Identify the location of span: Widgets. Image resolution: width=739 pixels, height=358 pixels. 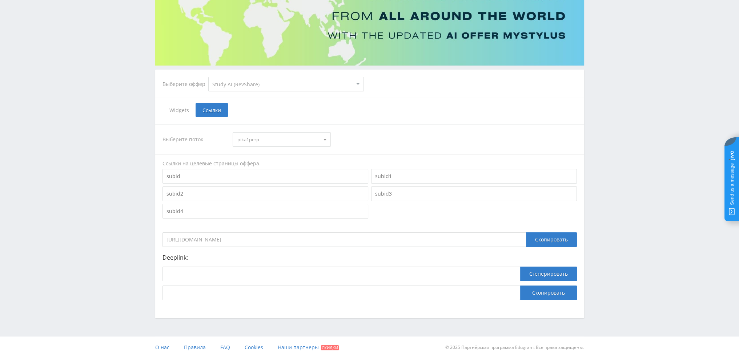
(179, 110).